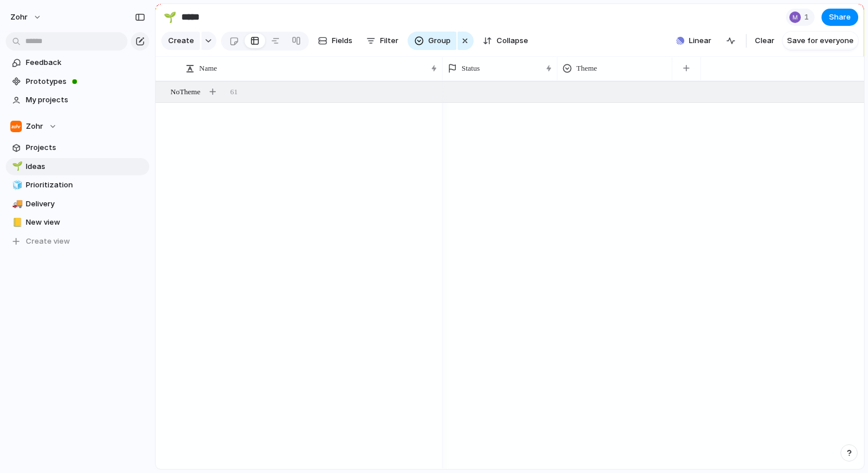 The height and width of the screenshot is (473, 868). Describe the element at coordinates (180, 41) in the screenshot. I see `button: Create` at that location.